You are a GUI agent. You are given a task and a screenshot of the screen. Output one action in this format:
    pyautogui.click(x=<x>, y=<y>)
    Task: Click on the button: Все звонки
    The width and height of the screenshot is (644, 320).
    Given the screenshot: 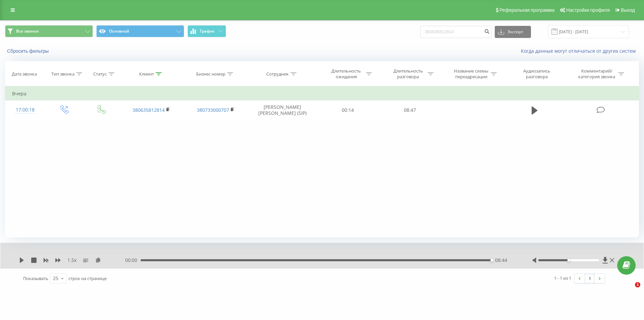 What is the action you would take?
    pyautogui.click(x=49, y=31)
    